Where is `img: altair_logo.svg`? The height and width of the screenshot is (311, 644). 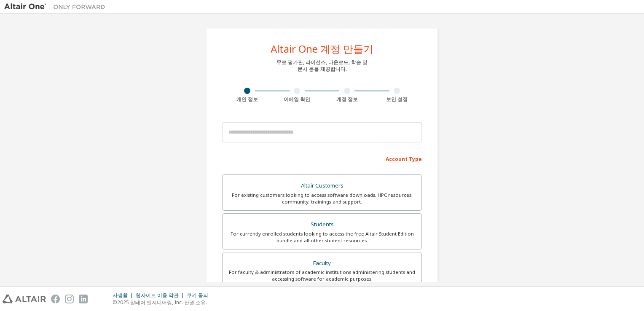
img: altair_logo.svg is located at coordinates (24, 298).